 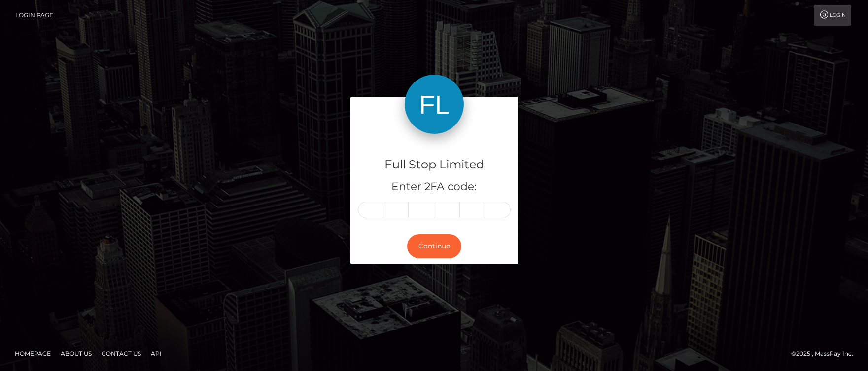 What do you see at coordinates (34, 16) in the screenshot?
I see `a: Login Page` at bounding box center [34, 16].